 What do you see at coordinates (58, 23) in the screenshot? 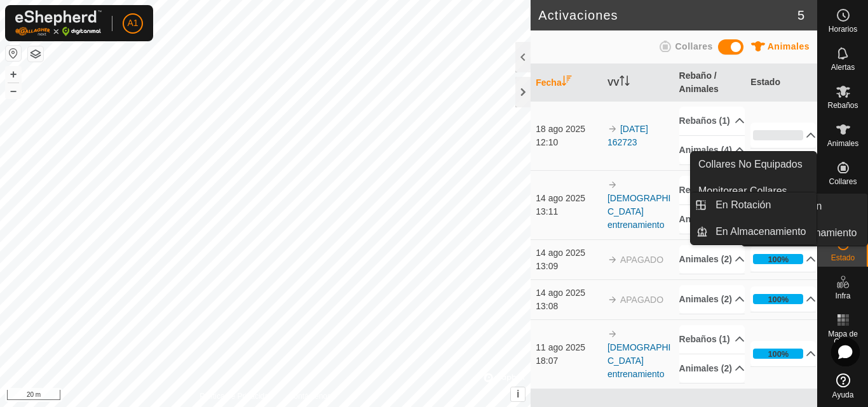
I see `img: Logo Gallagher` at bounding box center [58, 23].